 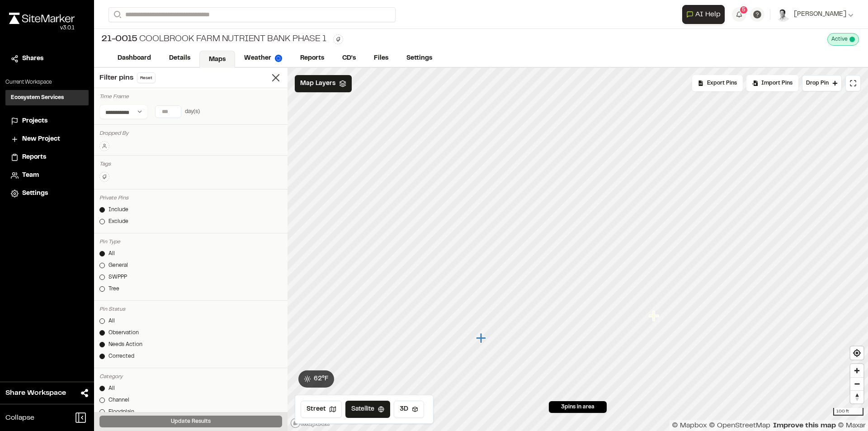 What do you see at coordinates (805, 426) in the screenshot?
I see `a: Map feedback` at bounding box center [805, 426].